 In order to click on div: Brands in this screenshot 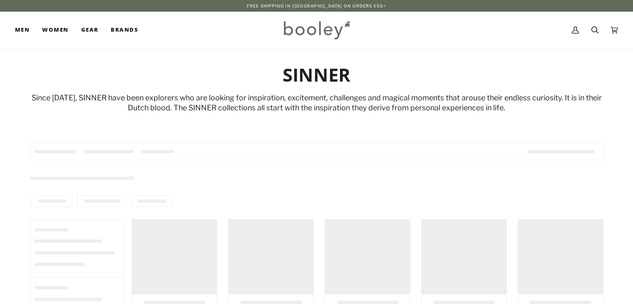, I will do `click(125, 30)`.